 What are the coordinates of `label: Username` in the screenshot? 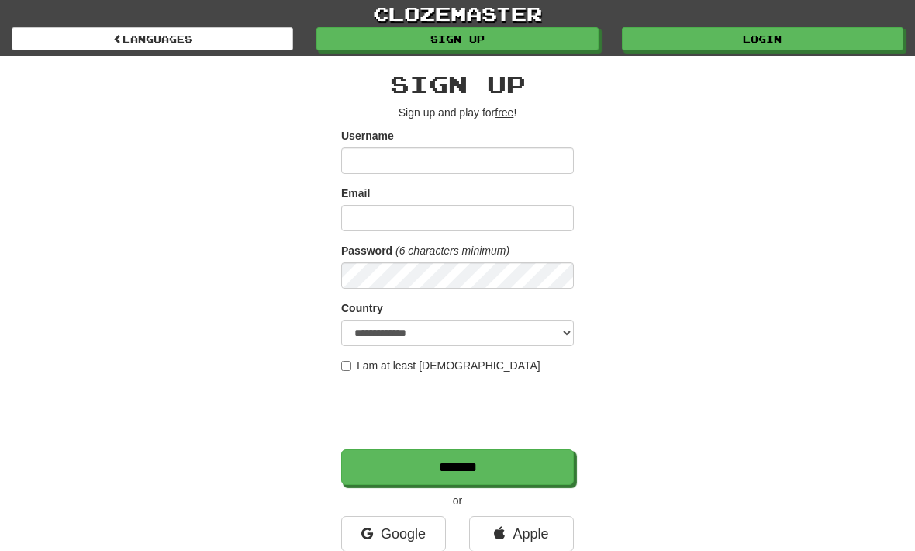 It's located at (368, 136).